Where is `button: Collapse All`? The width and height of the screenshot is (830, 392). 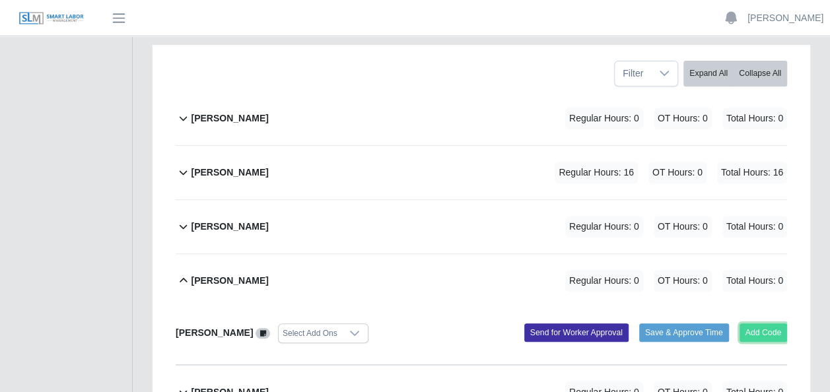
button: Collapse All is located at coordinates (760, 73).